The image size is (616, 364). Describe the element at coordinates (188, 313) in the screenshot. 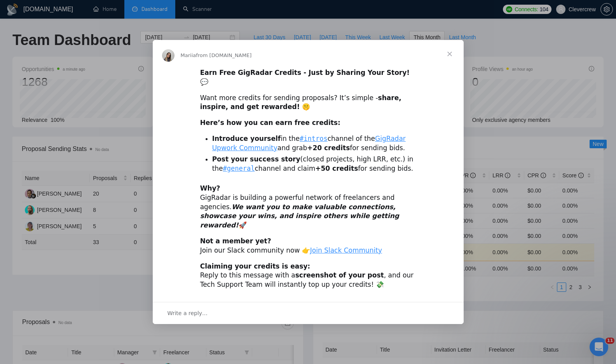

I see `span: Write a reply…` at that location.